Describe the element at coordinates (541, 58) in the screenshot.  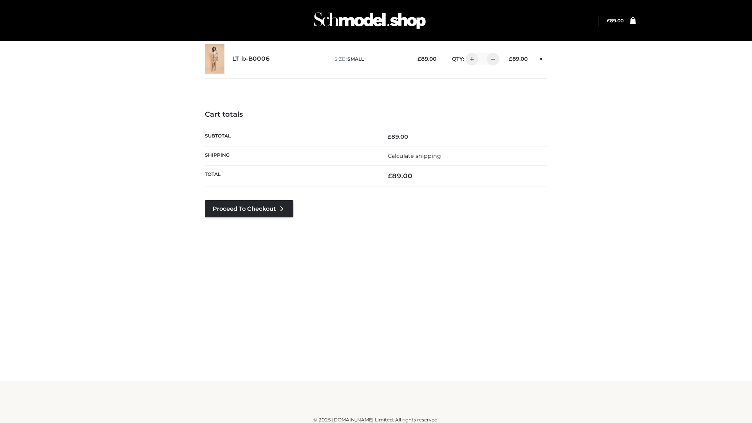
I see `a: Remove this item` at that location.